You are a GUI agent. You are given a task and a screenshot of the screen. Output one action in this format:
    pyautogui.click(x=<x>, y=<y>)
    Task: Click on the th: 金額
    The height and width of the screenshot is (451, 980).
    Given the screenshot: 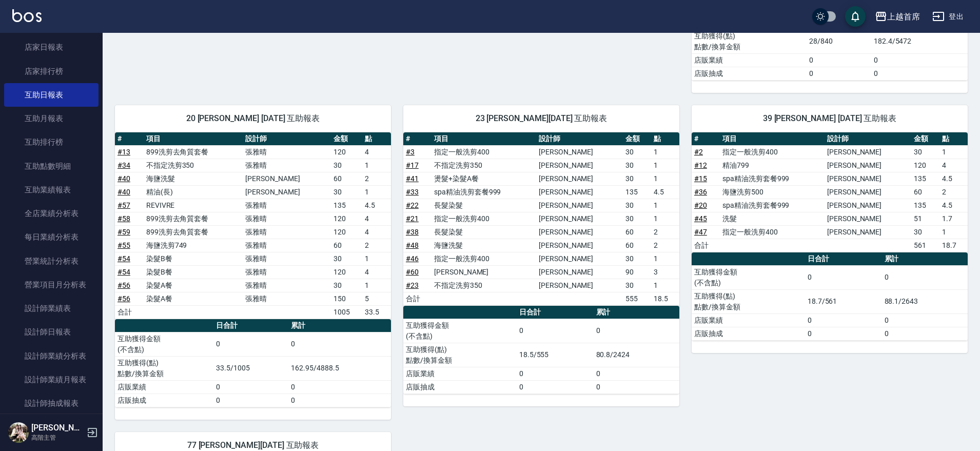 What is the action you would take?
    pyautogui.click(x=637, y=139)
    